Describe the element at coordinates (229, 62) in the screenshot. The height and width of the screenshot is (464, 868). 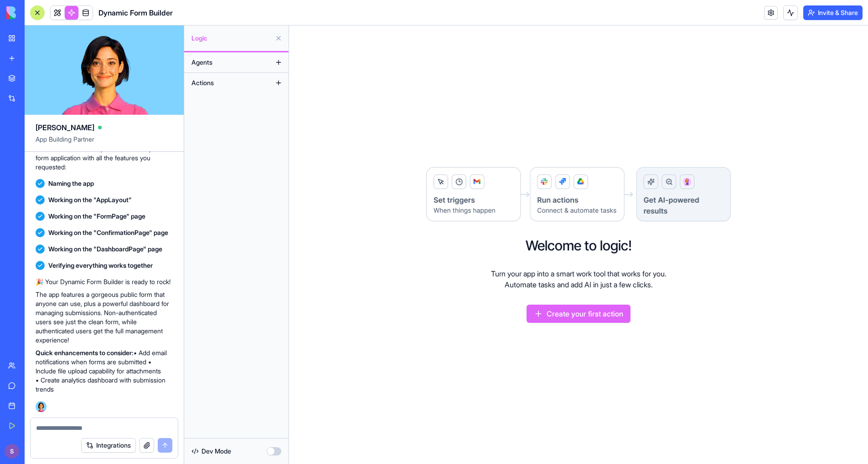
I see `button: Agents` at that location.